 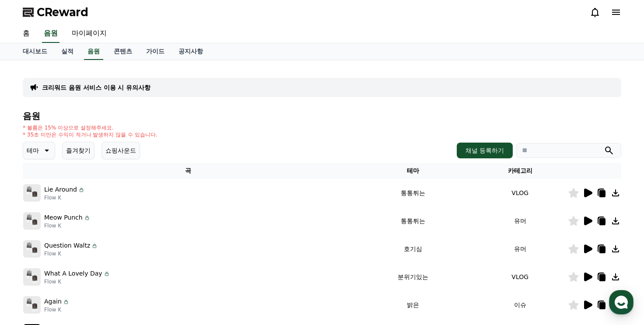 What do you see at coordinates (53, 301) in the screenshot?
I see `p: Again` at bounding box center [53, 301].